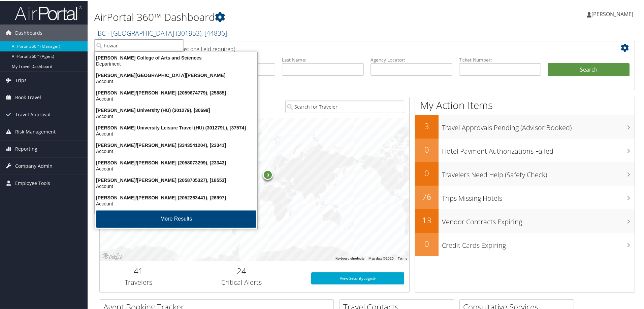 The image size is (644, 309). I want to click on a: 0Hotel Payment Authorizations Failed, so click(525, 150).